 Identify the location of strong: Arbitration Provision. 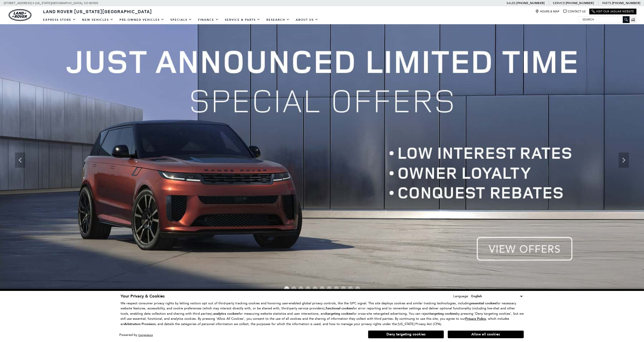
(140, 324).